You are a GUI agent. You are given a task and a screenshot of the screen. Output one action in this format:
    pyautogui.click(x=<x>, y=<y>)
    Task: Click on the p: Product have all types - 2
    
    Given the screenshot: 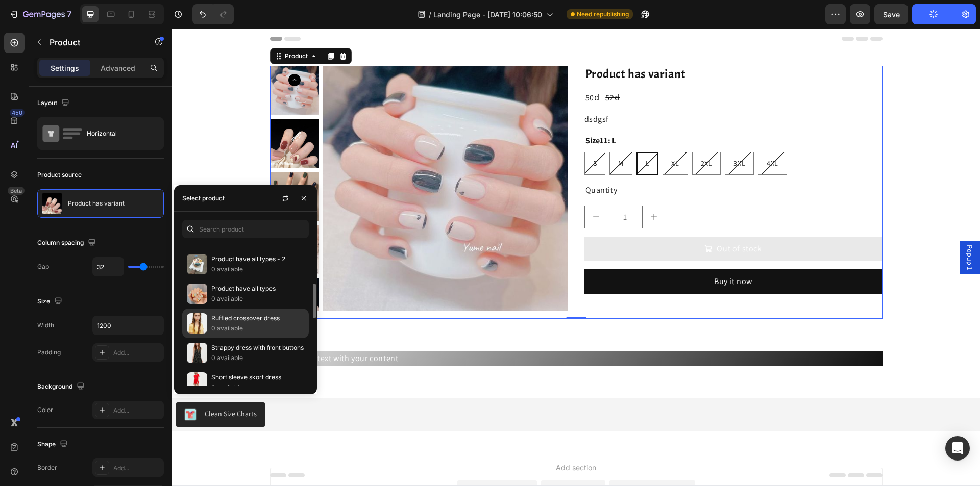 What is the action you would take?
    pyautogui.click(x=258, y=259)
    